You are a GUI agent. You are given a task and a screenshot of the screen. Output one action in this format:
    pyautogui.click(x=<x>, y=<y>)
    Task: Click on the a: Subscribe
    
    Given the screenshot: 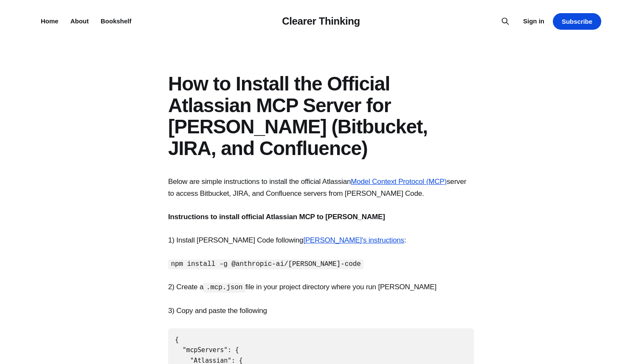 What is the action you would take?
    pyautogui.click(x=577, y=21)
    